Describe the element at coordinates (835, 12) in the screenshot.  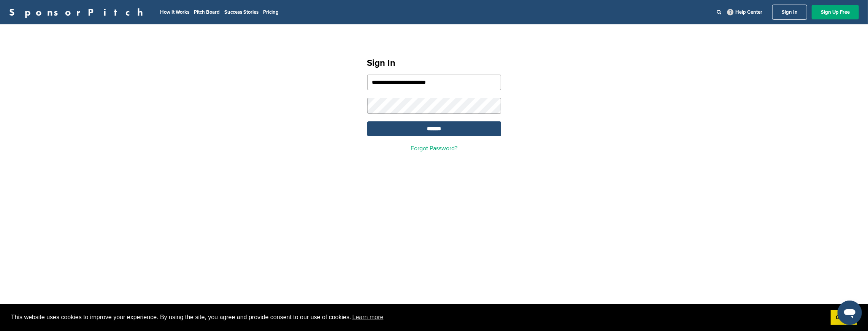
I see `a: Sign Up Free` at that location.